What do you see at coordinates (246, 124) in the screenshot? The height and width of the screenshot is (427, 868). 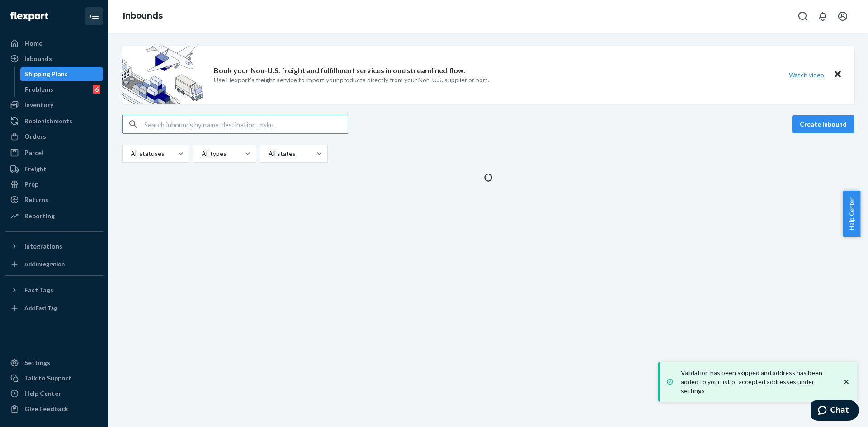 I see `input: Search inbounds by name, destination, msku...` at bounding box center [246, 124].